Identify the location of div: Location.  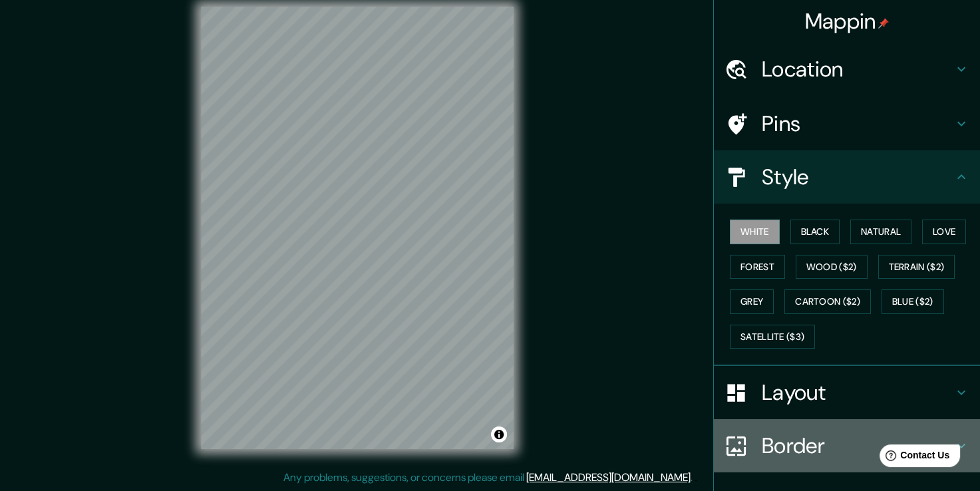
(847, 69).